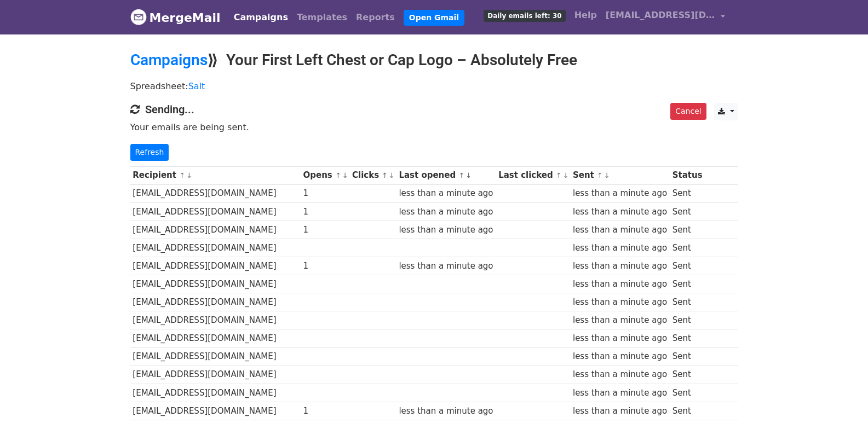 The height and width of the screenshot is (423, 868). What do you see at coordinates (373, 175) in the screenshot?
I see `th: Clicks` at bounding box center [373, 175].